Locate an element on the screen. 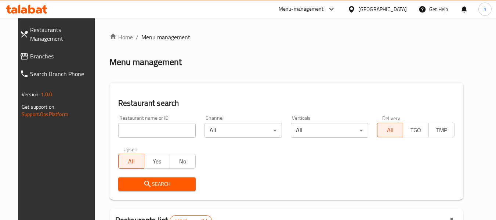 Image resolution: width=496 pixels, height=220 pixels. button: TMP is located at coordinates (441, 130).